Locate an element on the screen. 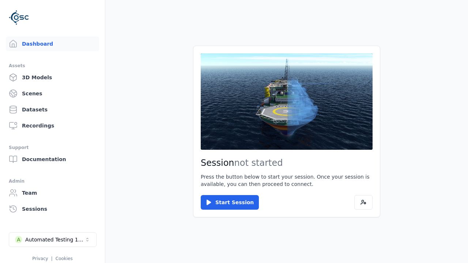 This screenshot has height=263, width=468. div: A is located at coordinates (19, 240).